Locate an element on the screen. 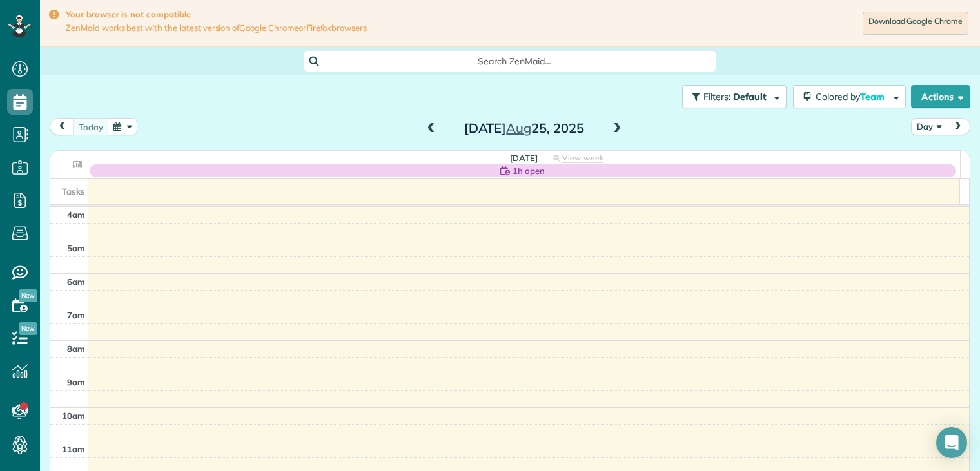 The image size is (980, 471). button: today is located at coordinates (91, 126).